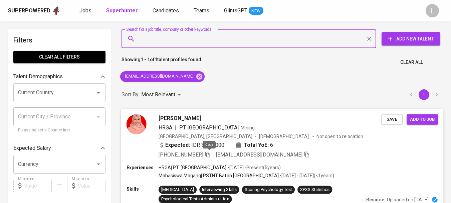  Describe the element at coordinates (411, 39) in the screenshot. I see `button: Add New Talent` at that location.